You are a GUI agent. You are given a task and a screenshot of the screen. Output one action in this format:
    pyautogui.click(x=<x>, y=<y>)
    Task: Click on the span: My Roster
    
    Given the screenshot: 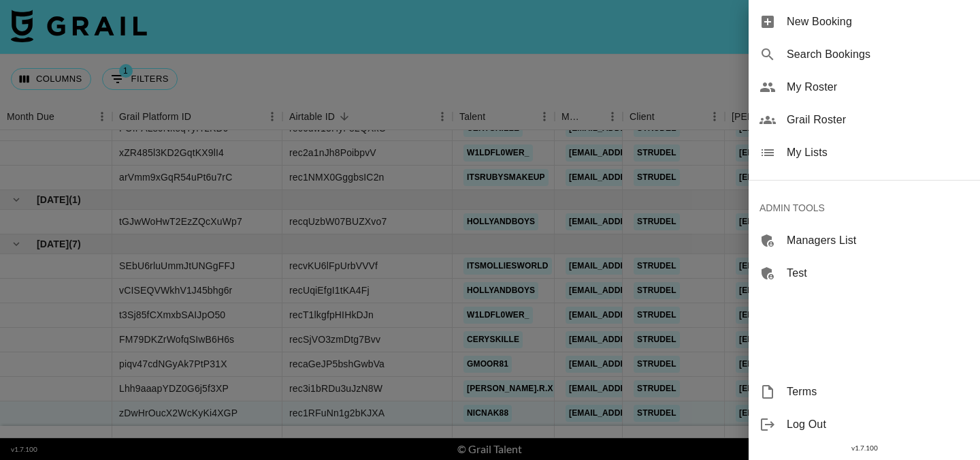 What is the action you would take?
    pyautogui.click(x=878, y=87)
    